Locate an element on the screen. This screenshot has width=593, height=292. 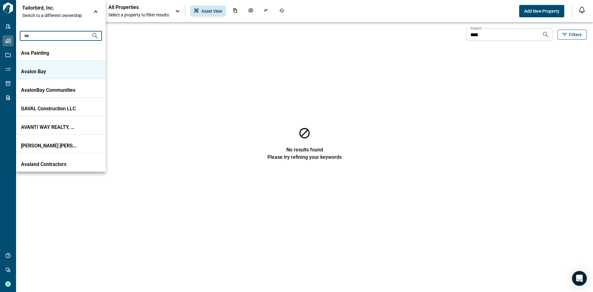
span: Switch to a different ownership is located at coordinates (55, 15).